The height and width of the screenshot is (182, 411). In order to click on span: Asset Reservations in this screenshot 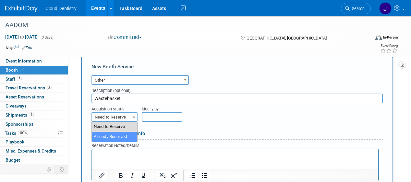, I will do `click(25, 97)`.